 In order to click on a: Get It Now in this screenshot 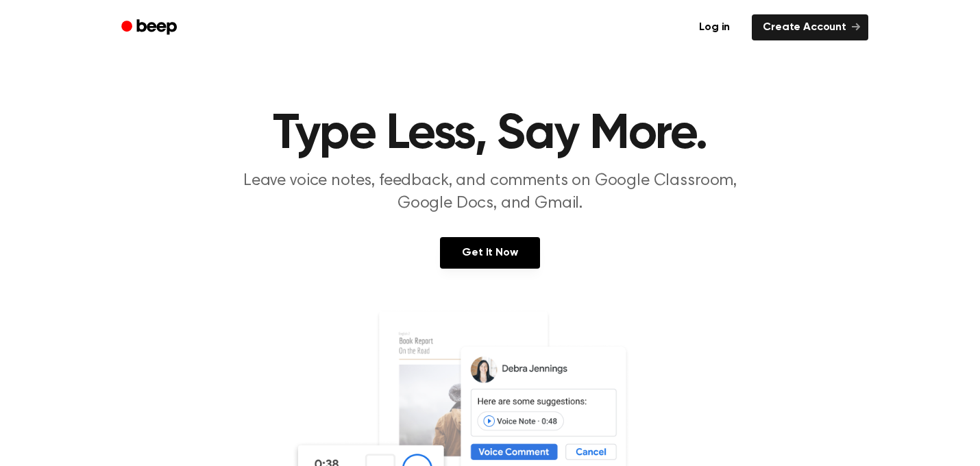, I will do `click(490, 253)`.